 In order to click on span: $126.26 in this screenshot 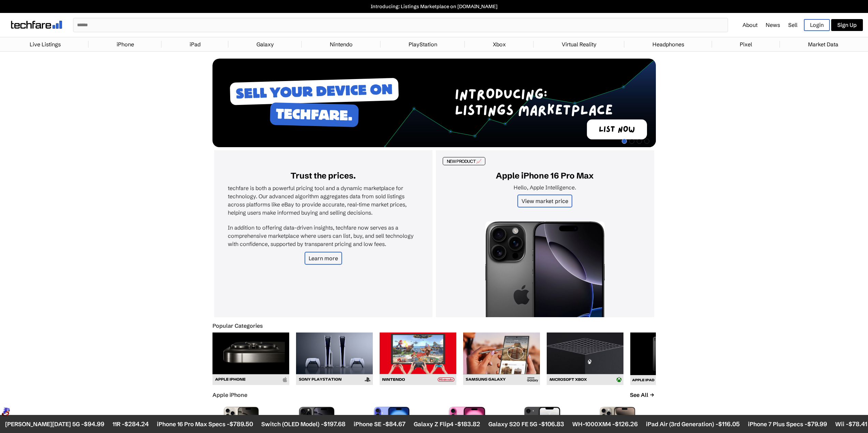, I will do `click(625, 424)`.